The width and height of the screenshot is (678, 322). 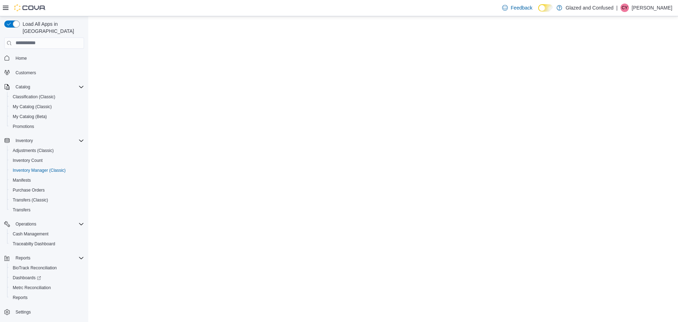 I want to click on button: Customers, so click(x=44, y=72).